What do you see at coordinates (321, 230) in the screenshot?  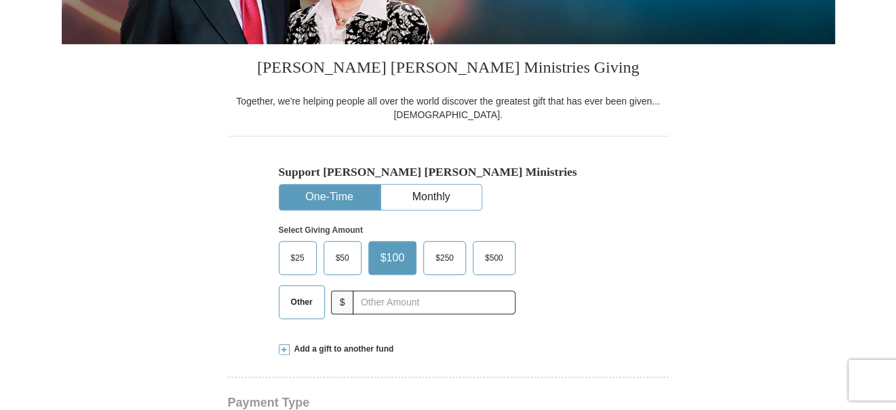 I see `strong: Select Giving Amount` at bounding box center [321, 230].